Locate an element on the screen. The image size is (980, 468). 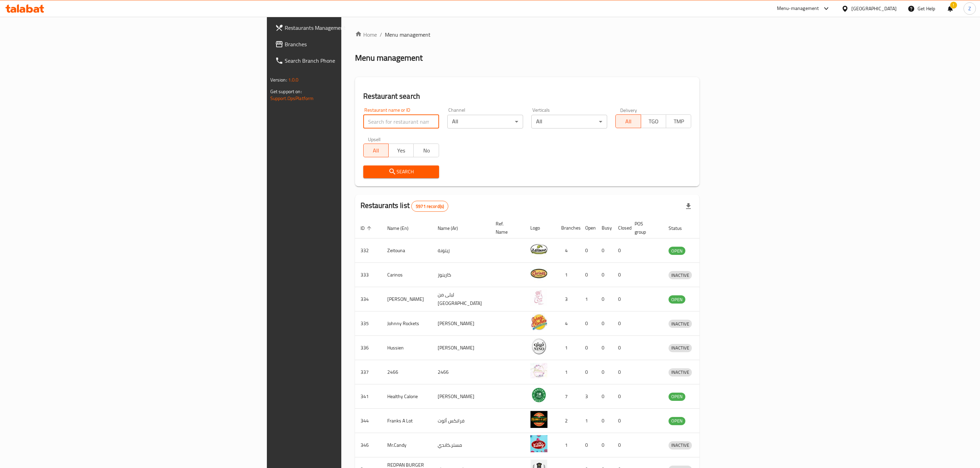
th: Branches is located at coordinates (567, 228).